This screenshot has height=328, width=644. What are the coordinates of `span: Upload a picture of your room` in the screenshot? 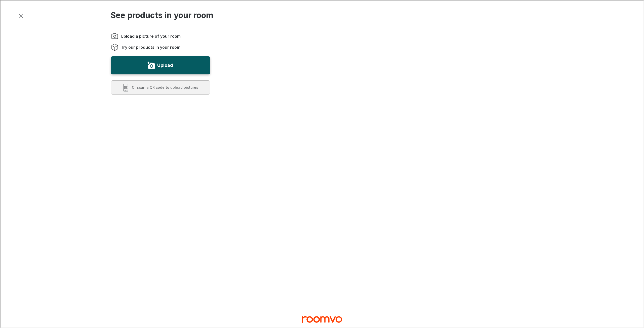 It's located at (150, 35).